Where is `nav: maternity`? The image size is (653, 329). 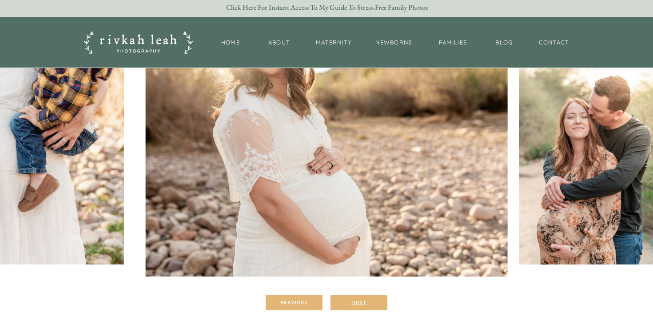
nav: maternity is located at coordinates (334, 43).